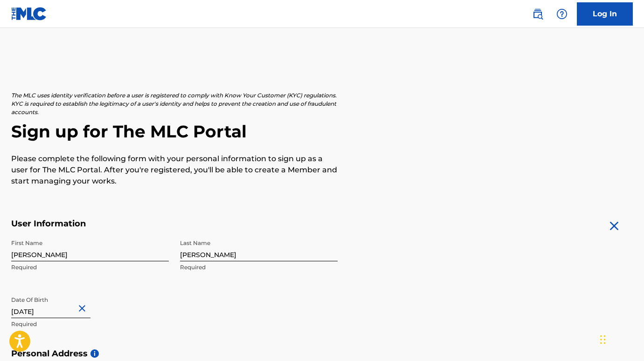 The height and width of the screenshot is (361, 644). Describe the element at coordinates (83, 308) in the screenshot. I see `button: Close` at that location.